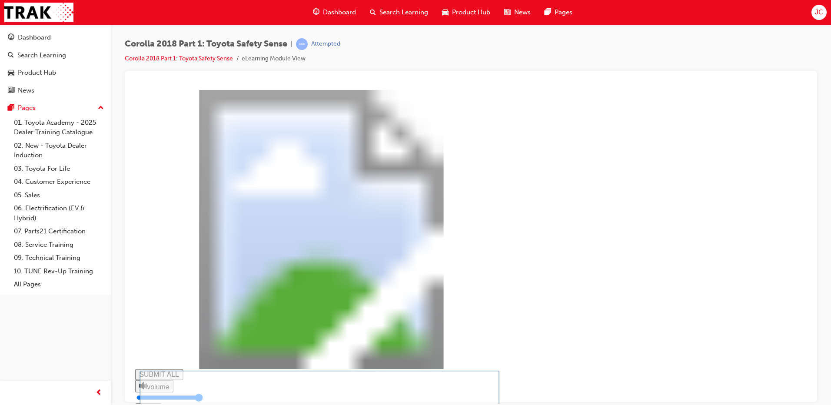 The image size is (831, 405). What do you see at coordinates (819, 12) in the screenshot?
I see `button: JC` at bounding box center [819, 12].